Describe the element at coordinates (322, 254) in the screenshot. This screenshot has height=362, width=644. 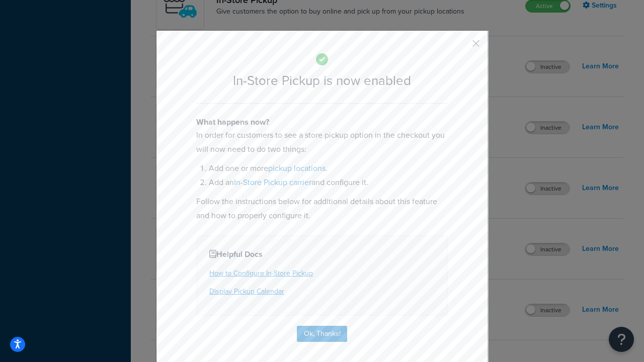
I see `h4: Helpful Docs` at that location.